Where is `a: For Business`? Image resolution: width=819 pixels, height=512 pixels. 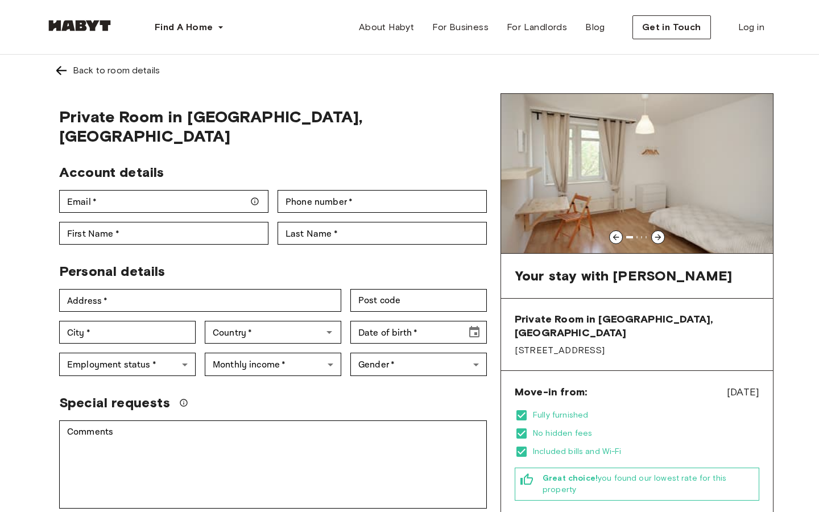 a: For Business is located at coordinates (460, 27).